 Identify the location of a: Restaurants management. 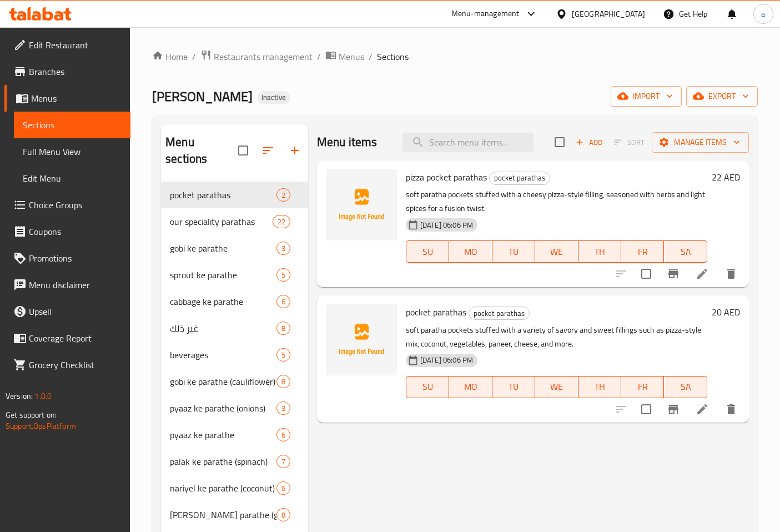
(256, 56).